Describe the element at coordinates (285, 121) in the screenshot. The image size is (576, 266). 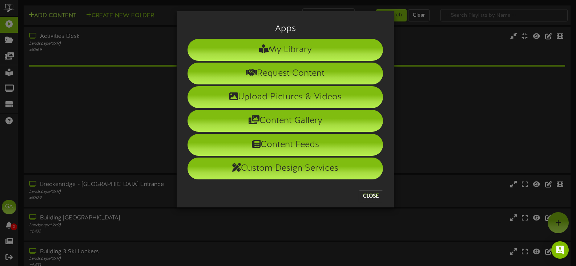
I see `li: Content Gallery` at that location.